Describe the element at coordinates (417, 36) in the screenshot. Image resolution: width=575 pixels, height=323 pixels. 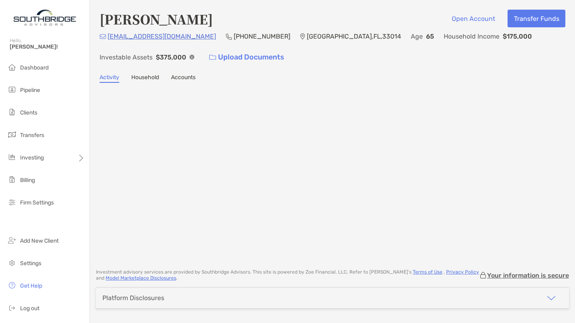
I see `p: Age` at that location.